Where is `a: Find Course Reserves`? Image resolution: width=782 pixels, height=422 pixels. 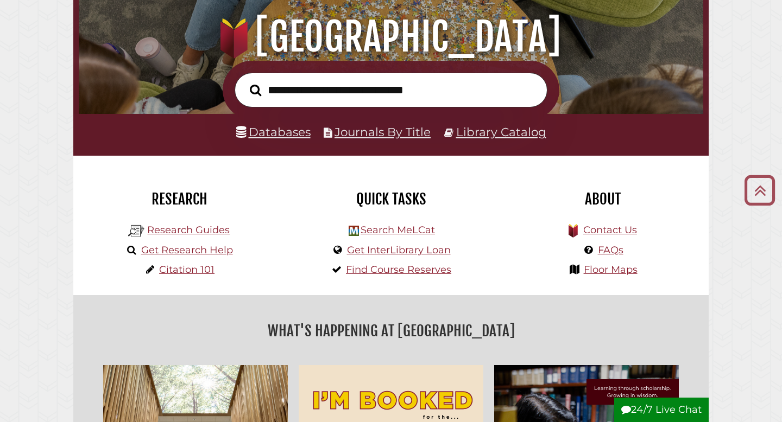 a: Find Course Reserves is located at coordinates (399, 270).